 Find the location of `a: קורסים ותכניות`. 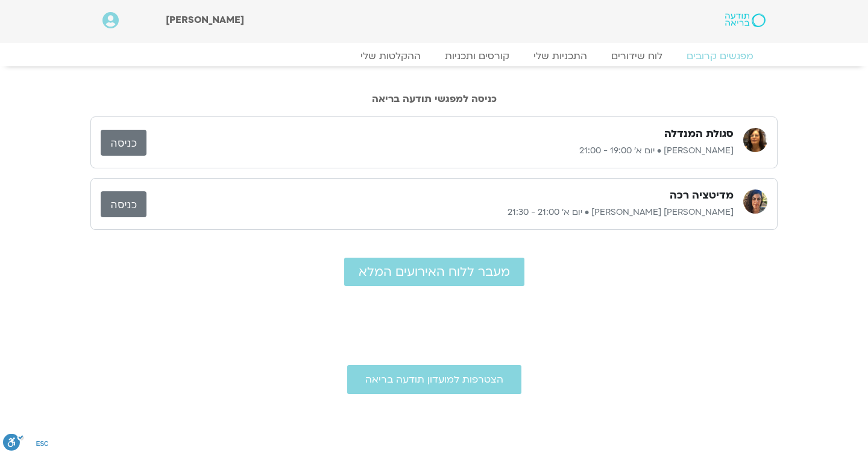

a: קורסים ותכניות is located at coordinates (477, 56).